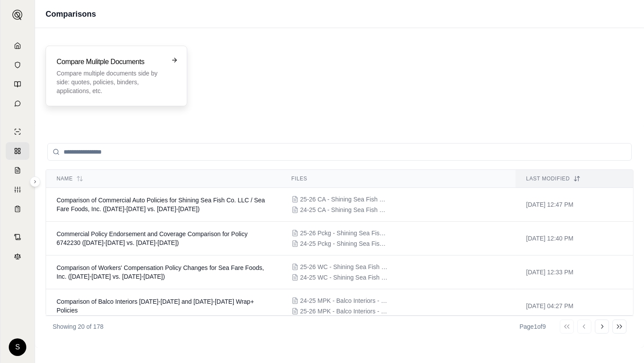  Describe the element at coordinates (345, 301) in the screenshot. I see `span: 24-25 MPK - Balco Interiors - 107421026.pdf` at that location.